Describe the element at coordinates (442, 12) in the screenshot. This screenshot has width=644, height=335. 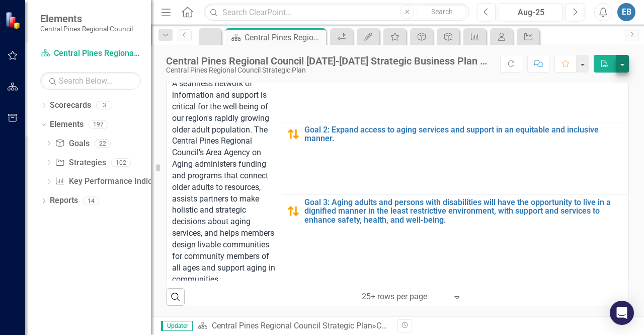
I see `button: Search` at that location.